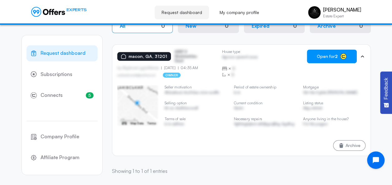 Image resolution: width=392 pixels, height=185 pixels. What do you see at coordinates (171, 75) in the screenshot?
I see `p: owner` at bounding box center [171, 75].